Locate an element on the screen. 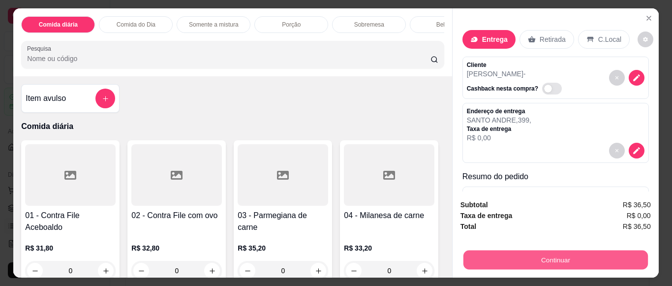  label: Pesquisa is located at coordinates (41, 48).